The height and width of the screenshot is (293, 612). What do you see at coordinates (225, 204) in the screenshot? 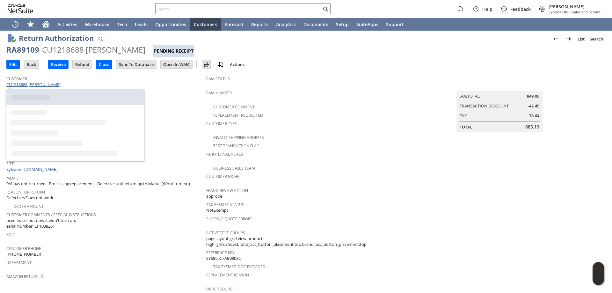
I see `a: Tax Exempt Status` at bounding box center [225, 204].